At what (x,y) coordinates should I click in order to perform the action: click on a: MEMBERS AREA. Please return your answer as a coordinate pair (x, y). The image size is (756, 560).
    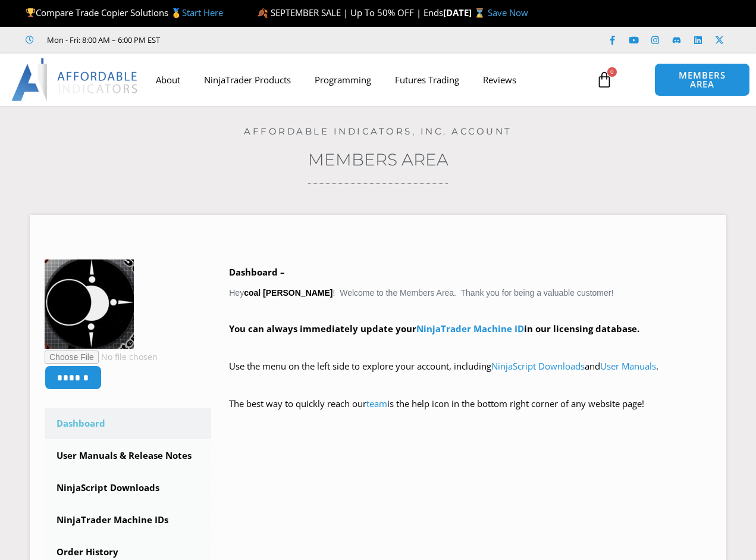
    Looking at the image, I should click on (702, 80).